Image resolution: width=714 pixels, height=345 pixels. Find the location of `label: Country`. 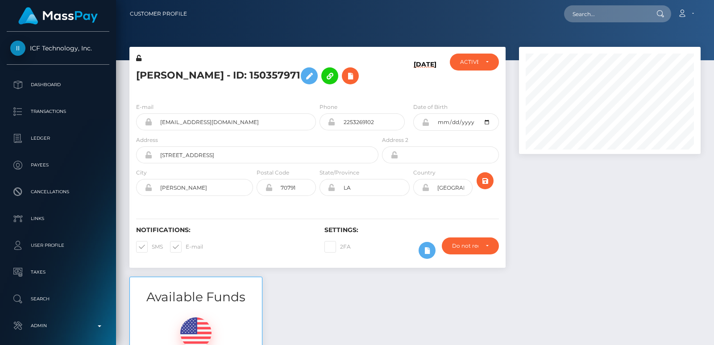

label: Country is located at coordinates (424, 173).